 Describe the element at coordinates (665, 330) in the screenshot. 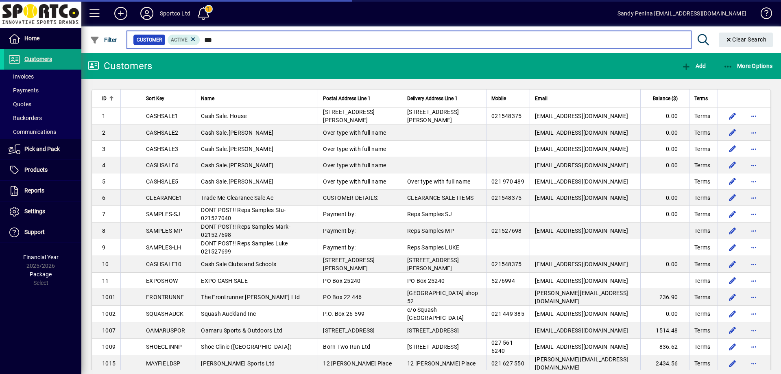

I see `td: 1514.48` at that location.